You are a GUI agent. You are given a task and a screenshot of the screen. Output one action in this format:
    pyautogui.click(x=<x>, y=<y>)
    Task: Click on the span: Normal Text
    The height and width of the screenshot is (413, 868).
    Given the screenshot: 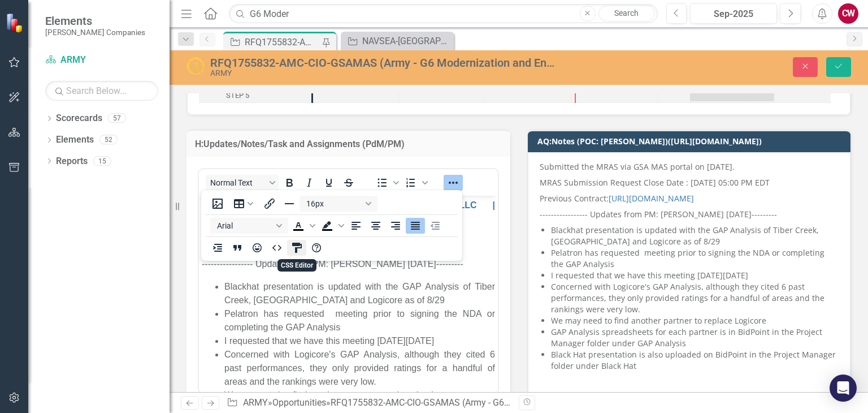 What is the action you would take?
    pyautogui.click(x=238, y=183)
    